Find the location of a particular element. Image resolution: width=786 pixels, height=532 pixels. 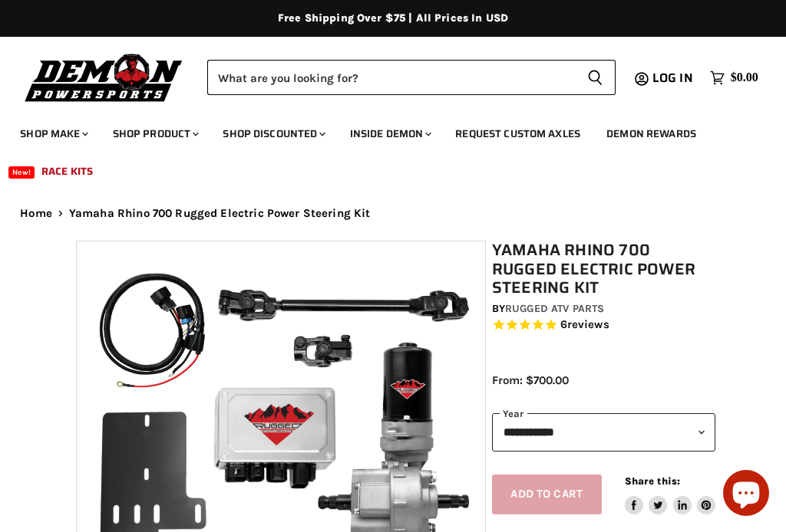

a: Demon Rewards is located at coordinates (651, 133).